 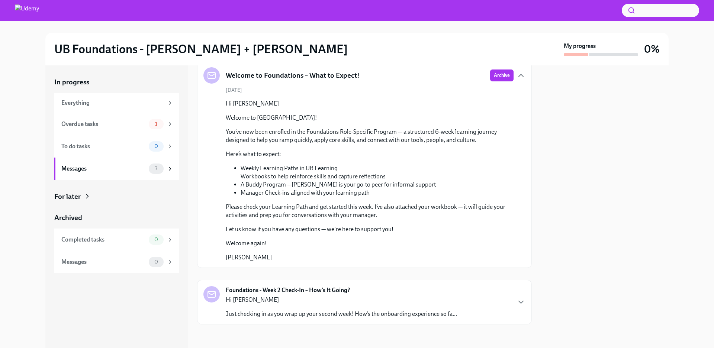 I want to click on p: Welcome again!, so click(x=370, y=244).